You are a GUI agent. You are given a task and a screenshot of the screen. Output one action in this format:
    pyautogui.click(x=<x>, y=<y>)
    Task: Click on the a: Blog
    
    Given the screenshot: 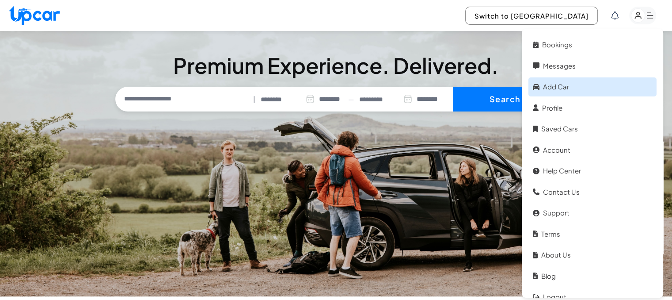 What is the action you would take?
    pyautogui.click(x=593, y=276)
    